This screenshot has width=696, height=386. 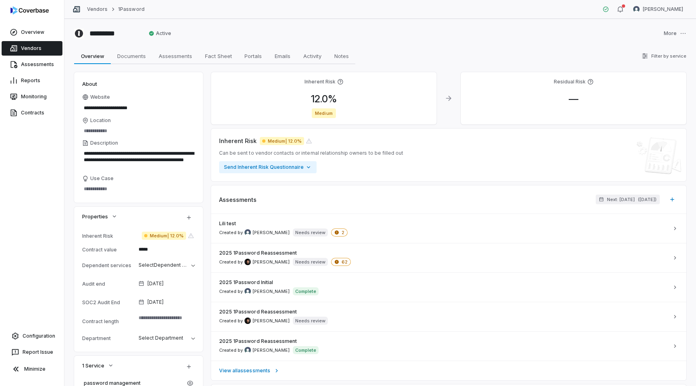 What do you see at coordinates (29, 10) in the screenshot?
I see `img: logo-D7KZi-bG.svg` at bounding box center [29, 10].